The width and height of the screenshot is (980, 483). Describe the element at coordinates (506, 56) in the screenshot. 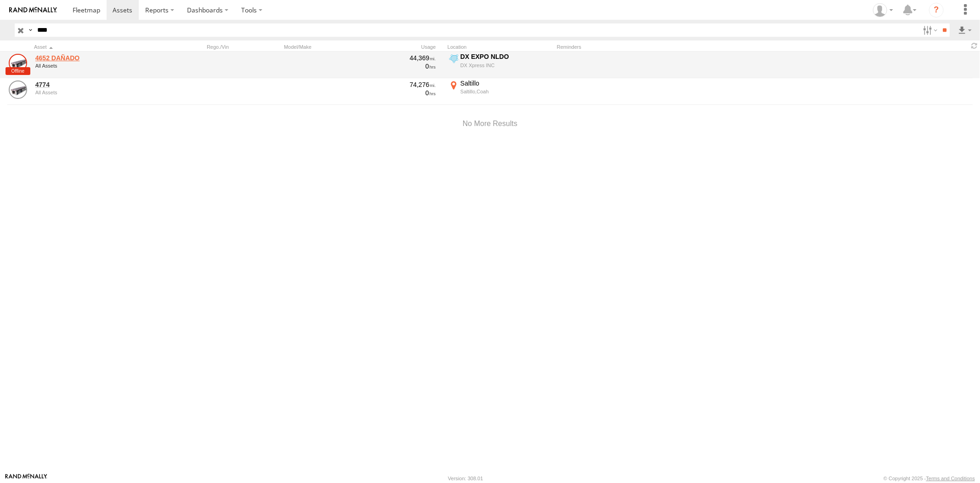

I see `div: DX EXPO NLDO` at that location.